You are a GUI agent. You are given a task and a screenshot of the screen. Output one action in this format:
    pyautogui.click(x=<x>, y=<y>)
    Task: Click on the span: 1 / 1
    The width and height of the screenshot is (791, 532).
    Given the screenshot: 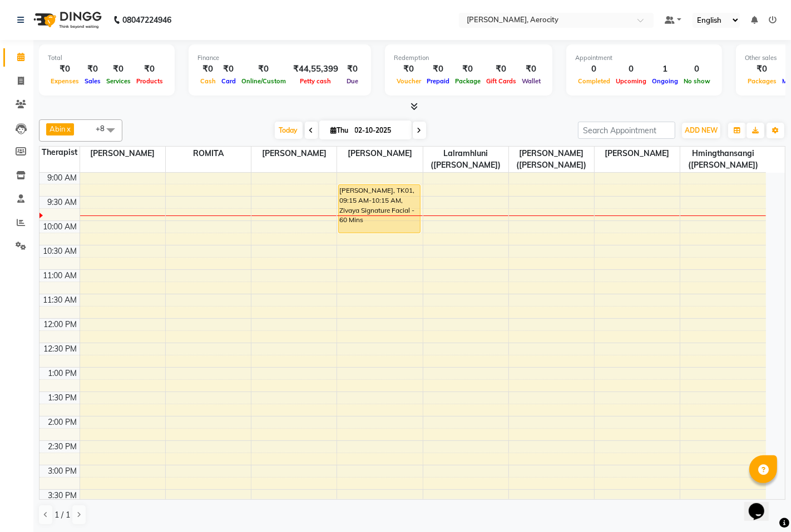 What is the action you would take?
    pyautogui.click(x=62, y=515)
    